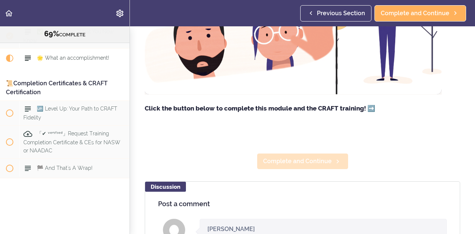 The image size is (475, 234). Describe the element at coordinates (65, 34) in the screenshot. I see `div: COMPLETE` at that location.